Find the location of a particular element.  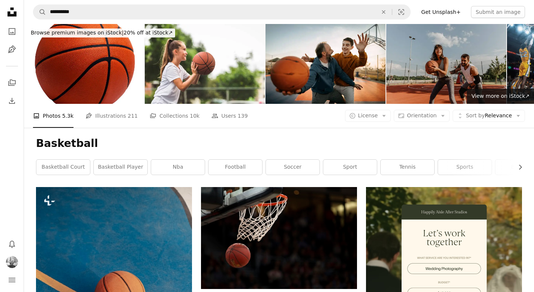

a: football is located at coordinates (235, 167).